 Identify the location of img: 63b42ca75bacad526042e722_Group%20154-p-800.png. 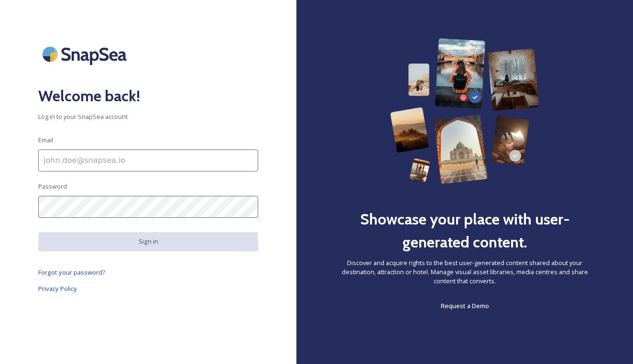
(464, 111).